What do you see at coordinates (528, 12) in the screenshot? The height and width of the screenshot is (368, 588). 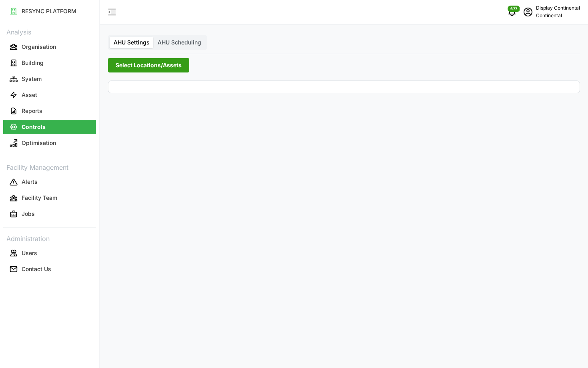 I see `button: schedule` at bounding box center [528, 12].